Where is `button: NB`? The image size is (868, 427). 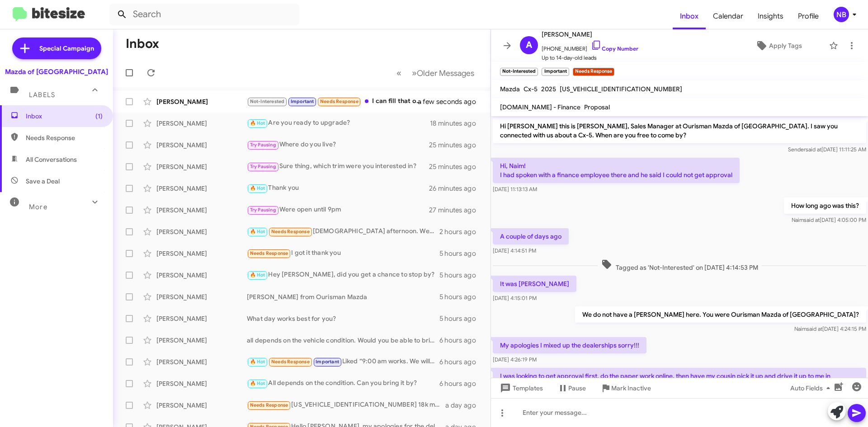
button: NB is located at coordinates (841, 14).